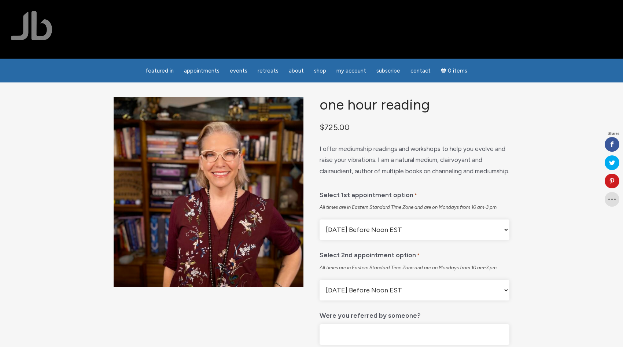 The width and height of the screenshot is (623, 347). What do you see at coordinates (414, 160) in the screenshot?
I see `span: I offer mediumship readings and workshops to help you evolve and raise your vibrations. I am a na...` at bounding box center [414, 160].